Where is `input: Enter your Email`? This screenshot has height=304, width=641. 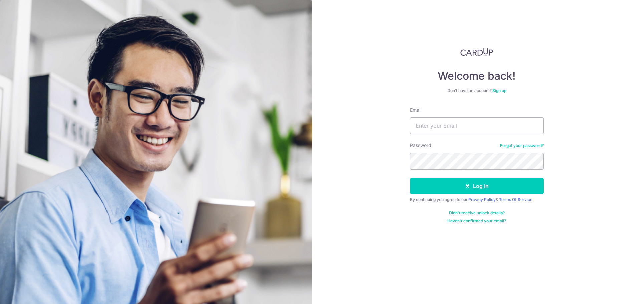 input: Enter your Email is located at coordinates (477, 126).